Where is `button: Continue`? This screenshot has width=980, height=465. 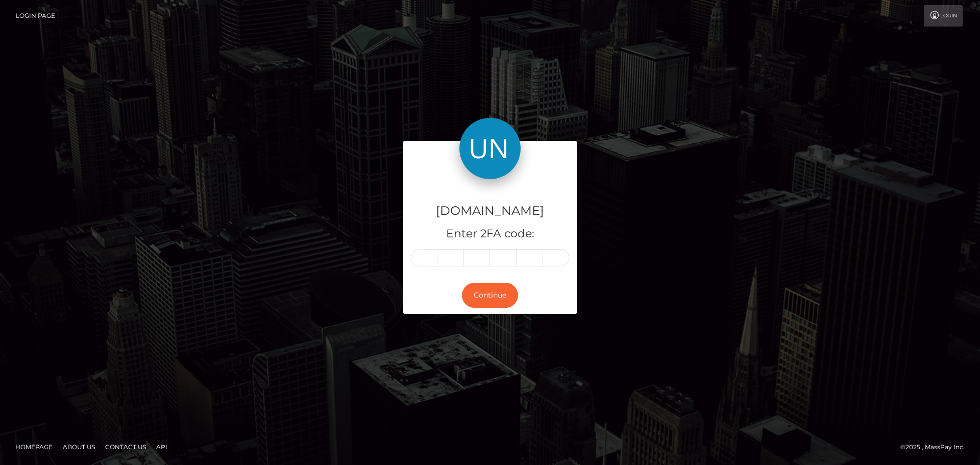 button: Continue is located at coordinates (490, 295).